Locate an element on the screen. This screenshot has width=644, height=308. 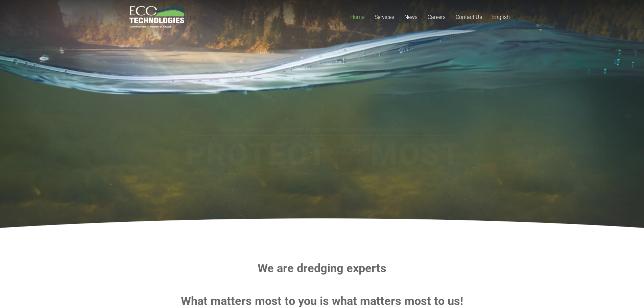
rs-layer: Most is located at coordinates (415, 154).